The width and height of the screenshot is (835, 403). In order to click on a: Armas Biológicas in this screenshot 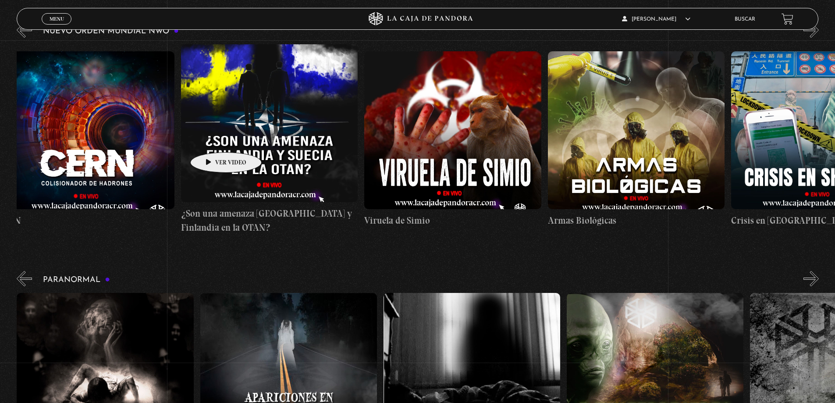, I will do `click(636, 139)`.